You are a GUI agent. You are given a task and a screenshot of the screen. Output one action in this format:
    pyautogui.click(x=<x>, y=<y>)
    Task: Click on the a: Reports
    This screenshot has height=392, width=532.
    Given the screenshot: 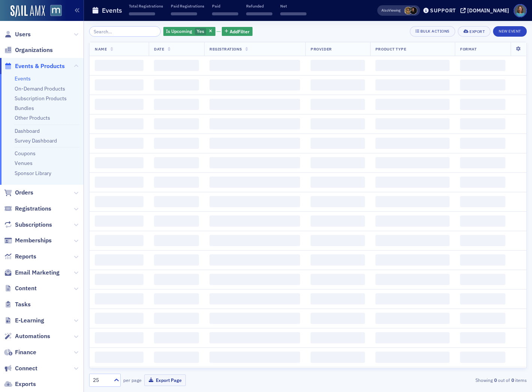 What is the action you would take?
    pyautogui.click(x=20, y=257)
    